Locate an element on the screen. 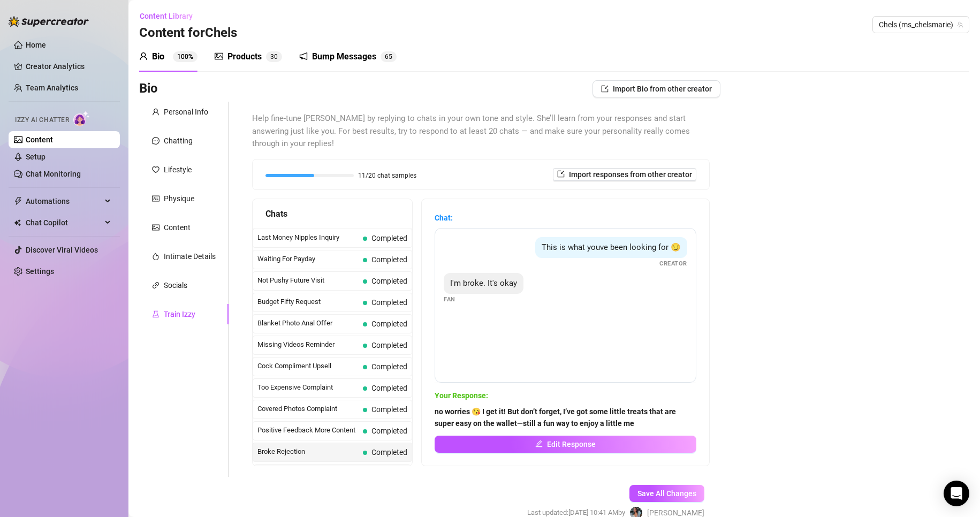 The height and width of the screenshot is (517, 980). span: fire is located at coordinates (155, 256).